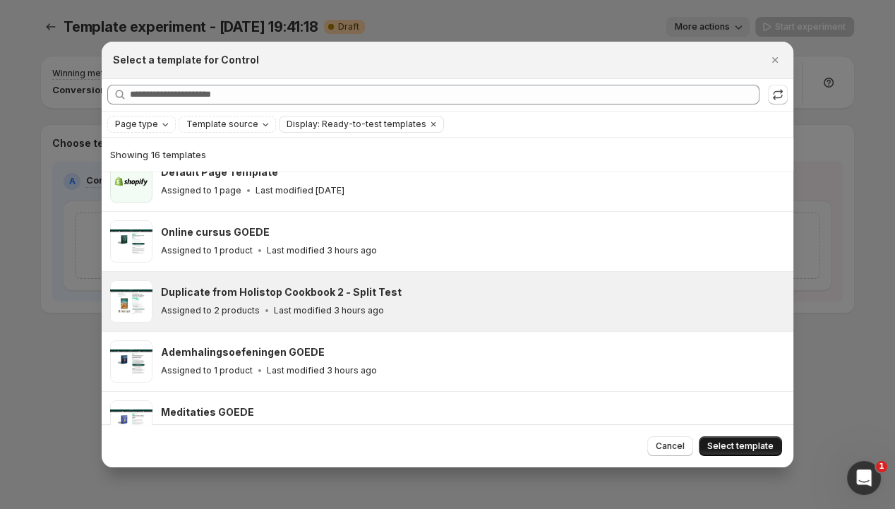  Describe the element at coordinates (136, 124) in the screenshot. I see `span: Page type` at that location.